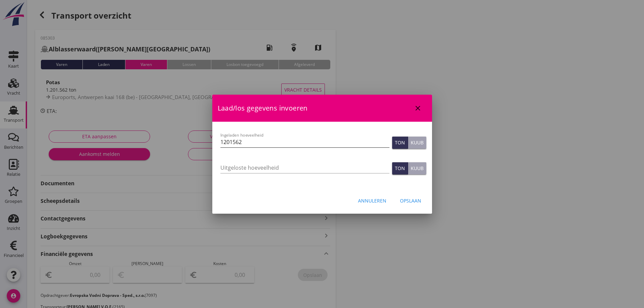 This screenshot has height=308, width=644. What do you see at coordinates (372, 200) in the screenshot?
I see `div: Annuleren` at bounding box center [372, 200].